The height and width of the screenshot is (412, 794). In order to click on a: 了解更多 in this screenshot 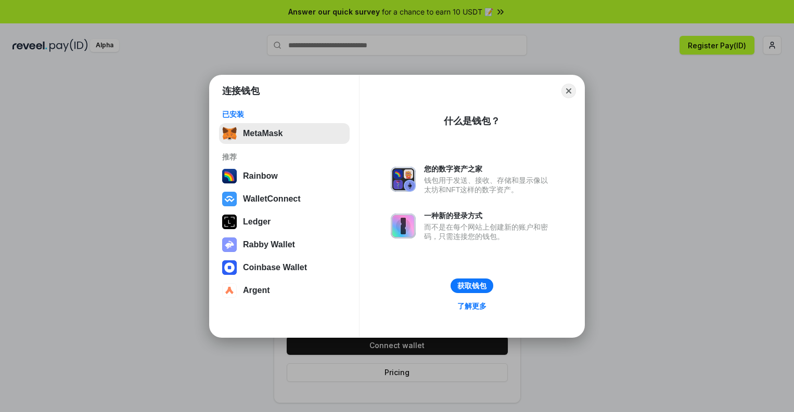, I will do `click(472, 306)`.